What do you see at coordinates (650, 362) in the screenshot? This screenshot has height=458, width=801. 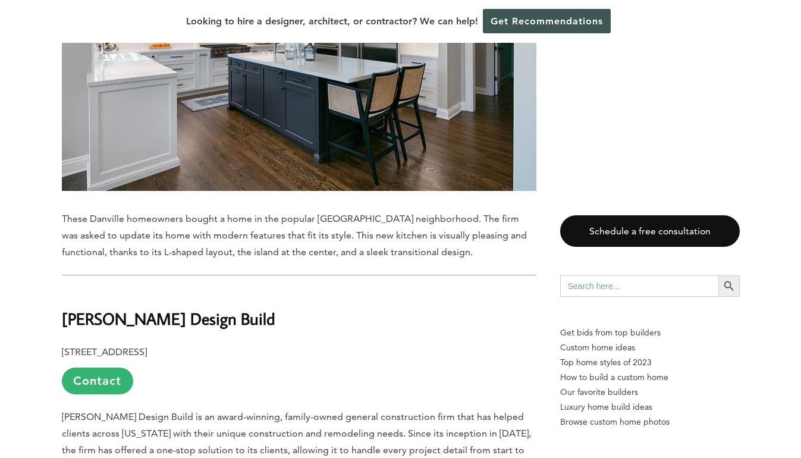 I see `a: Top home styles of 2023` at bounding box center [650, 362].